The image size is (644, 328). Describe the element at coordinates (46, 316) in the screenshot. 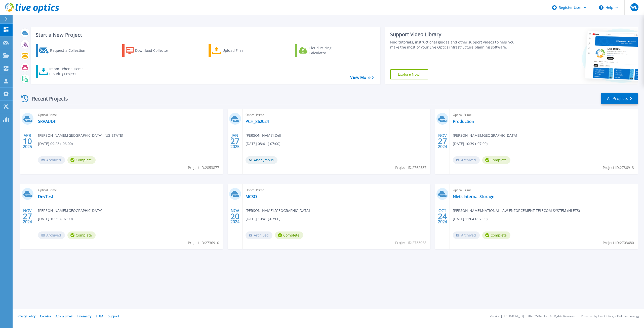

I see `a: Cookies` at that location.